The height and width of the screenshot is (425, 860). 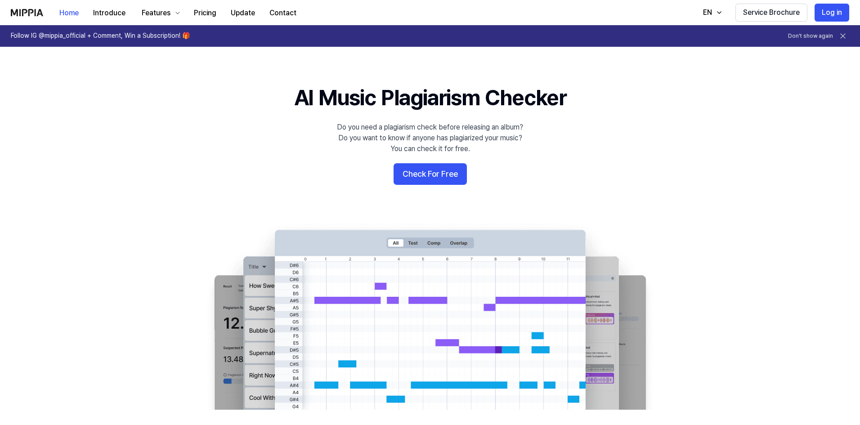 I want to click on a: Home, so click(x=69, y=13).